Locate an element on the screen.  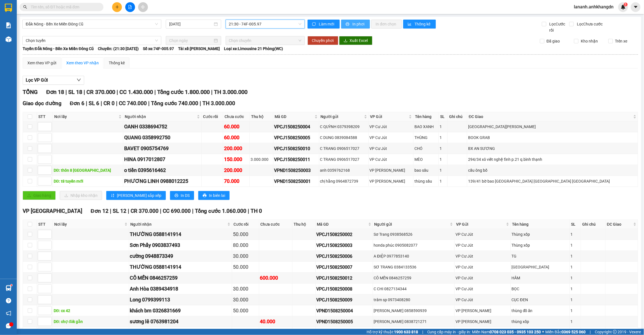
div: C CHI 0827134344 is located at coordinates (414, 289).